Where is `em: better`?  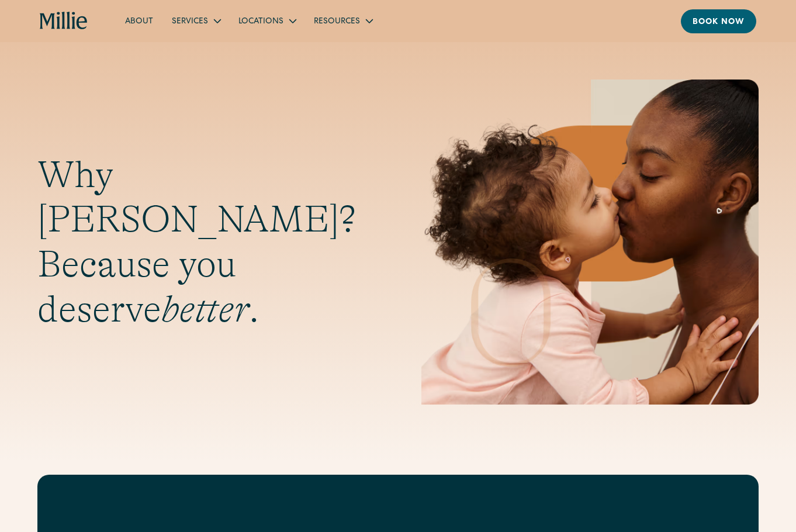 em: better is located at coordinates (205, 309).